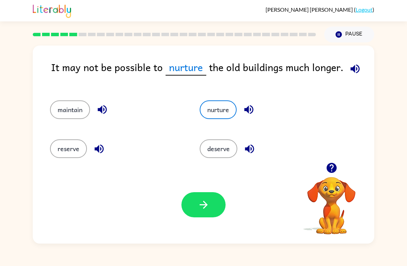 The width and height of the screenshot is (407, 266). I want to click on video: Your browser must support playing .mp4 files to use Literably. Please try using another browser., so click(331, 201).